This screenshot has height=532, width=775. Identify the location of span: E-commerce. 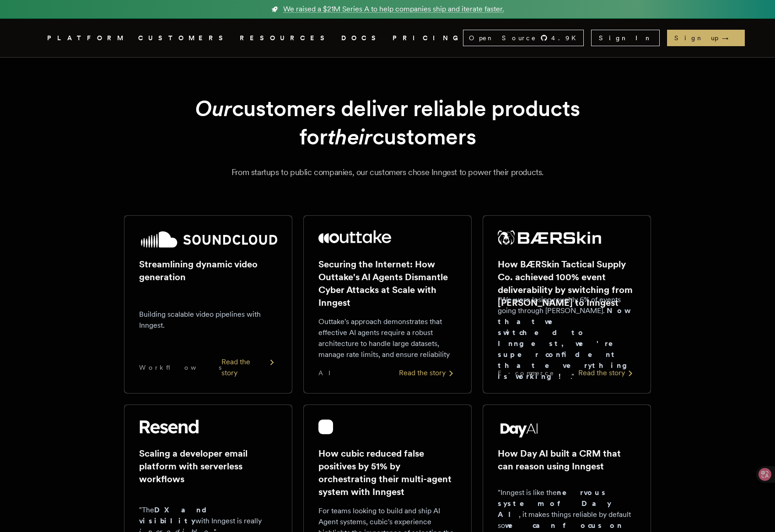
(526, 373).